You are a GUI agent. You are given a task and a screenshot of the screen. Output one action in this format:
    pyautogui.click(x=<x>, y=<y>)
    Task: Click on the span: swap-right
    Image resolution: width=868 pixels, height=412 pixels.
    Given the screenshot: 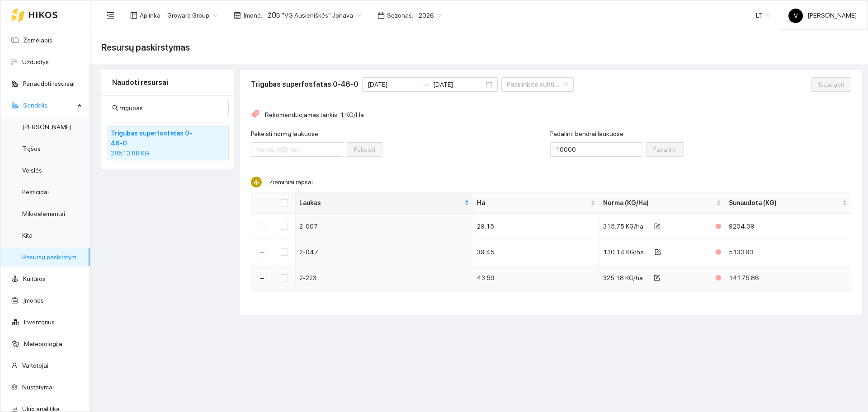 What is the action you would take?
    pyautogui.click(x=426, y=84)
    